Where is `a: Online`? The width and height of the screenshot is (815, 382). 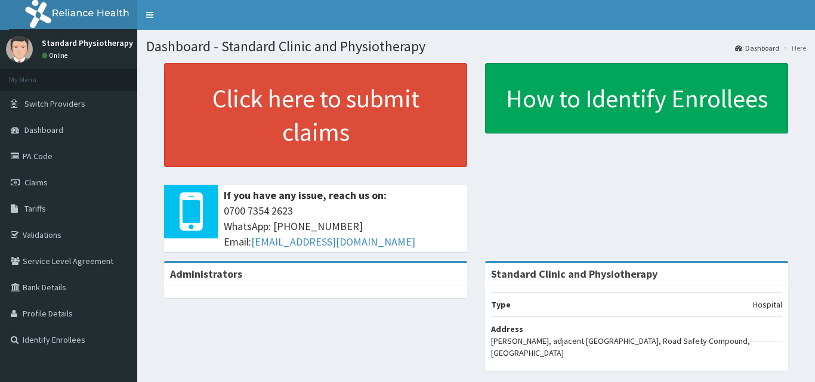 a: Online is located at coordinates (56, 55).